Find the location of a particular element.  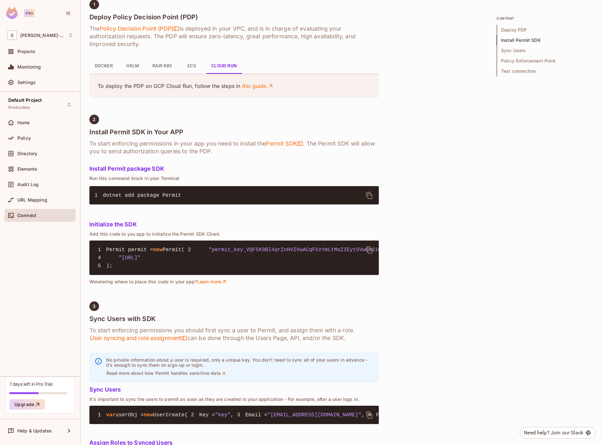

span: UserCreate{ is located at coordinates (170, 415).